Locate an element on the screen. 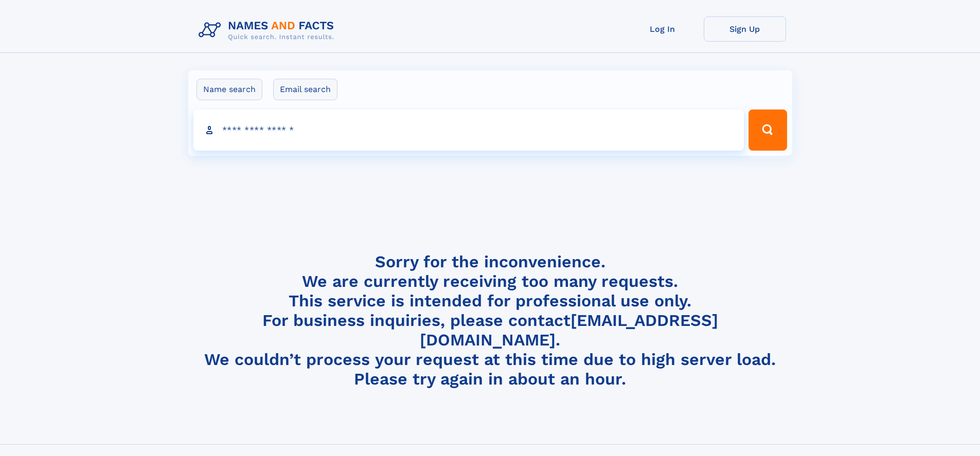 The image size is (980, 456). label: Email search is located at coordinates (305, 90).